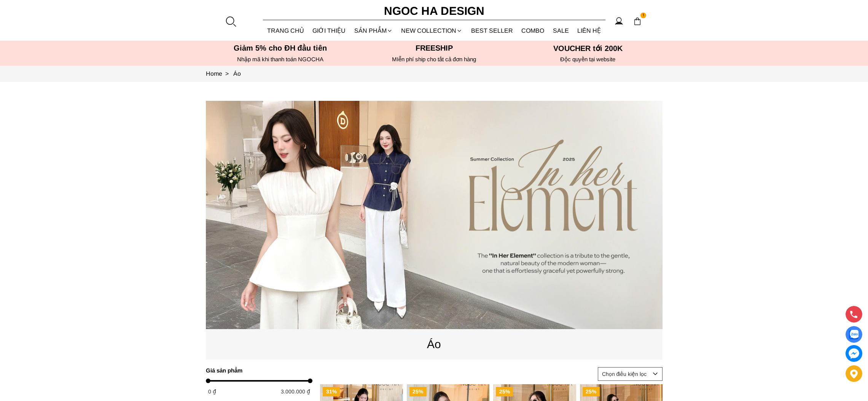 The height and width of the screenshot is (401, 868). Describe the element at coordinates (432, 30) in the screenshot. I see `a: NEW COLLECTION` at that location.